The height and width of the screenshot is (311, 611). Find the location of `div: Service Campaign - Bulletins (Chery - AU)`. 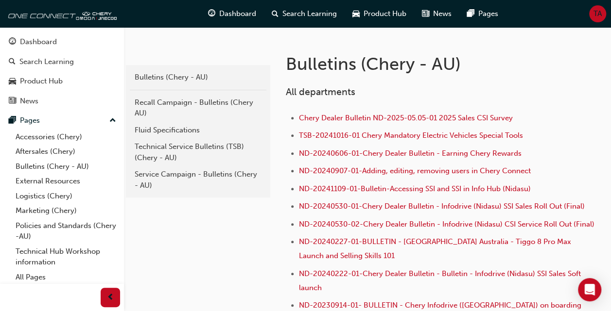

div: Service Campaign - Bulletins (Chery - AU) is located at coordinates (198, 180).